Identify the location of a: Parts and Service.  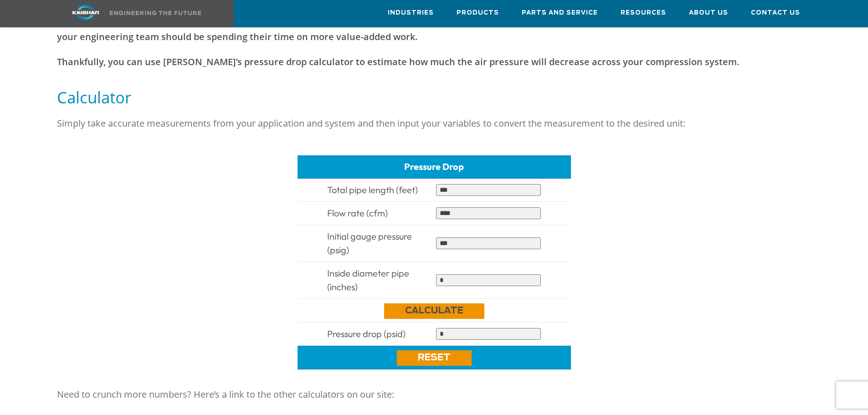
(559, 13).